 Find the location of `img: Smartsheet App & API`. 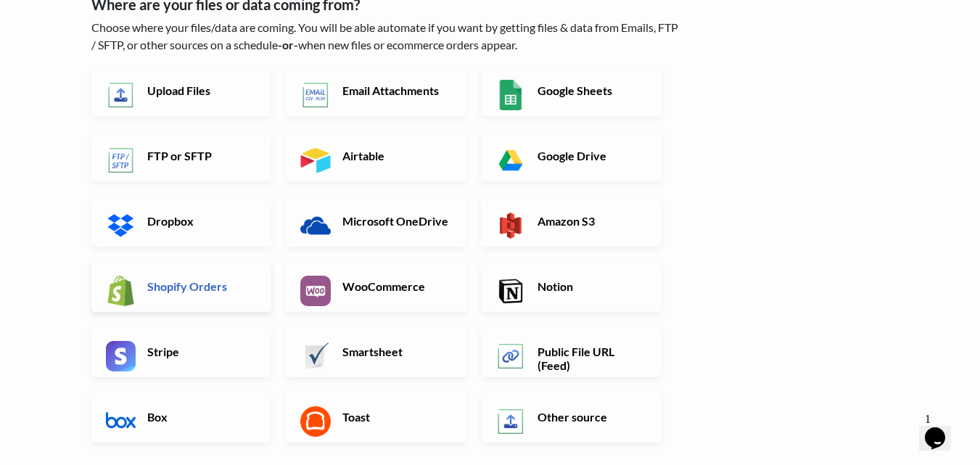

img: Smartsheet App & API is located at coordinates (316, 356).